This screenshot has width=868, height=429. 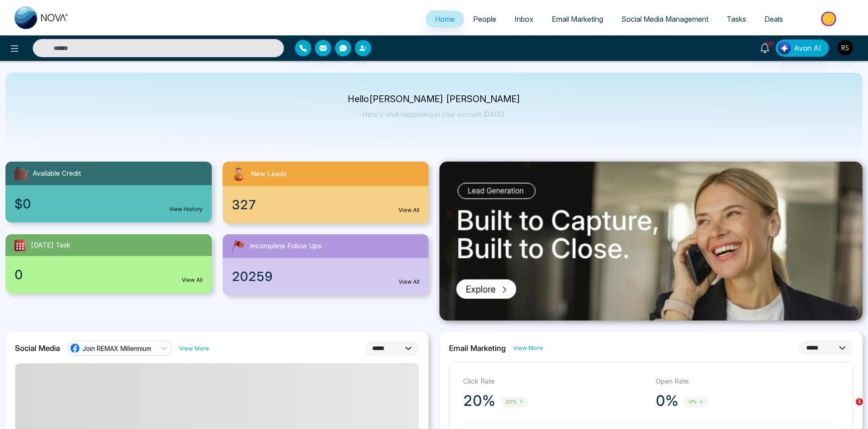 What do you see at coordinates (326, 265) in the screenshot?
I see `a: Incomplete Follow Ups20259View All` at bounding box center [326, 265].